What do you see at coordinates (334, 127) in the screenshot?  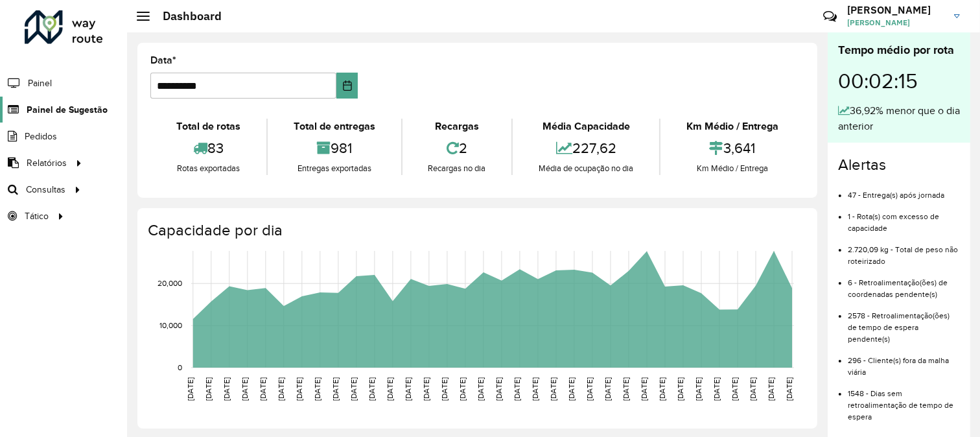 I see `div: Total de entregas` at bounding box center [334, 127].